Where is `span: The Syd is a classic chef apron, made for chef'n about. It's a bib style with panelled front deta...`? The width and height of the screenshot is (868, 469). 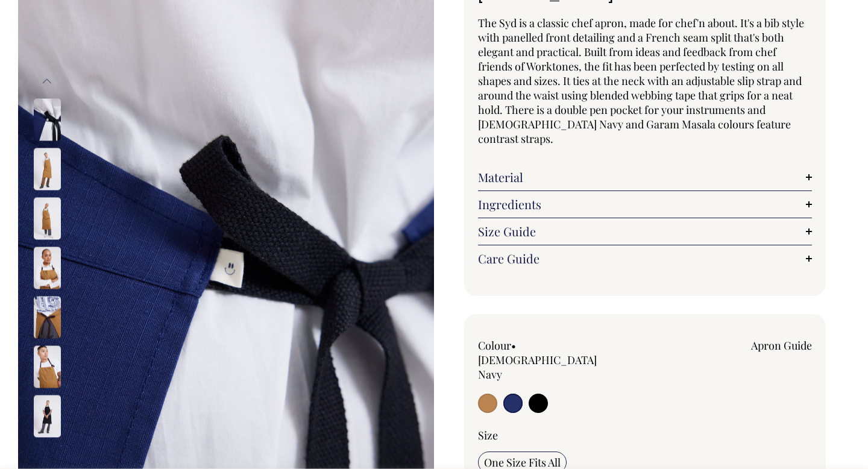 span: The Syd is a classic chef apron, made for chef'n about. It's a bib style with panelled front deta... is located at coordinates (641, 81).